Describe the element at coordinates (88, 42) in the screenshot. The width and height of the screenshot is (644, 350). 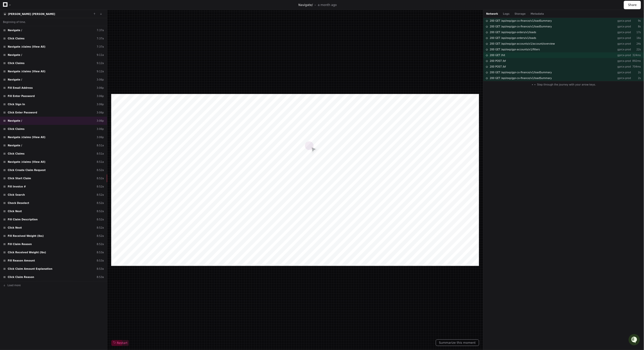
I see `button: Start new chat` at that location.